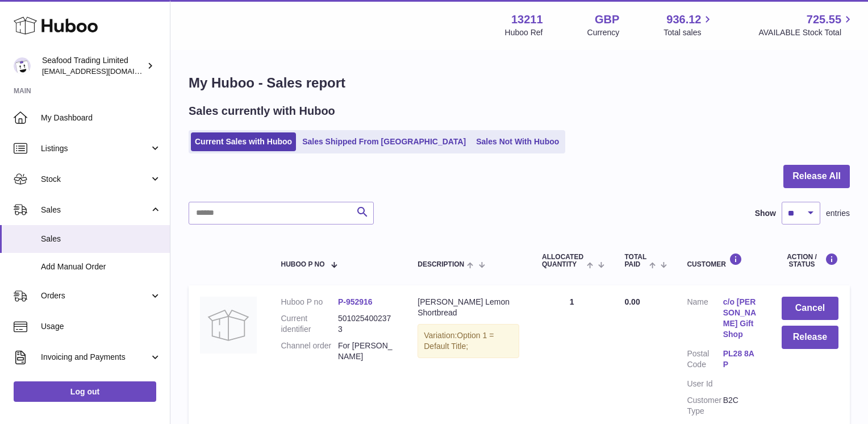 The height and width of the screenshot is (424, 868). I want to click on dt: Channel order, so click(310, 351).